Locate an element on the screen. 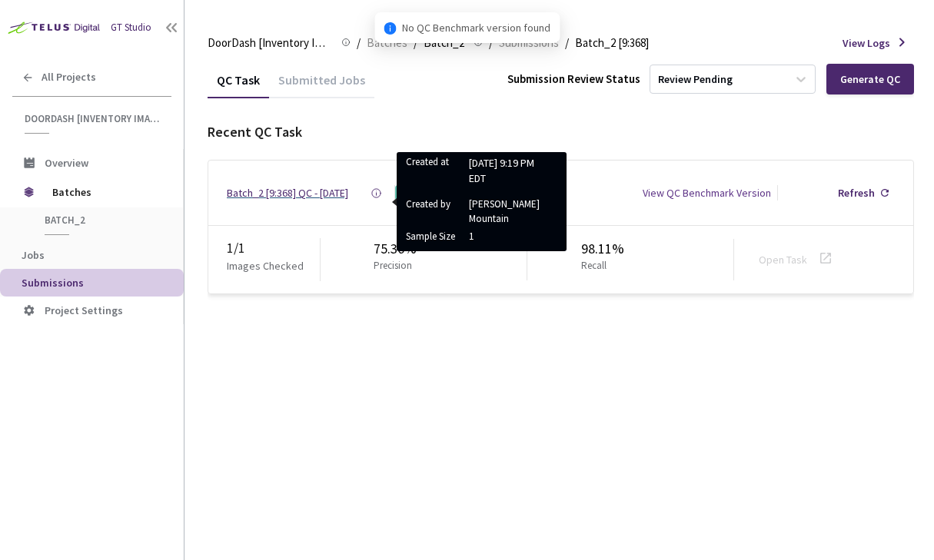 The width and height of the screenshot is (934, 560). div: Review Pending is located at coordinates (695, 79).